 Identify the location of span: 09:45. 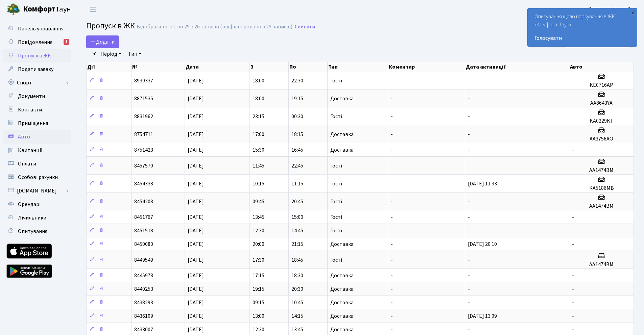
(258, 201).